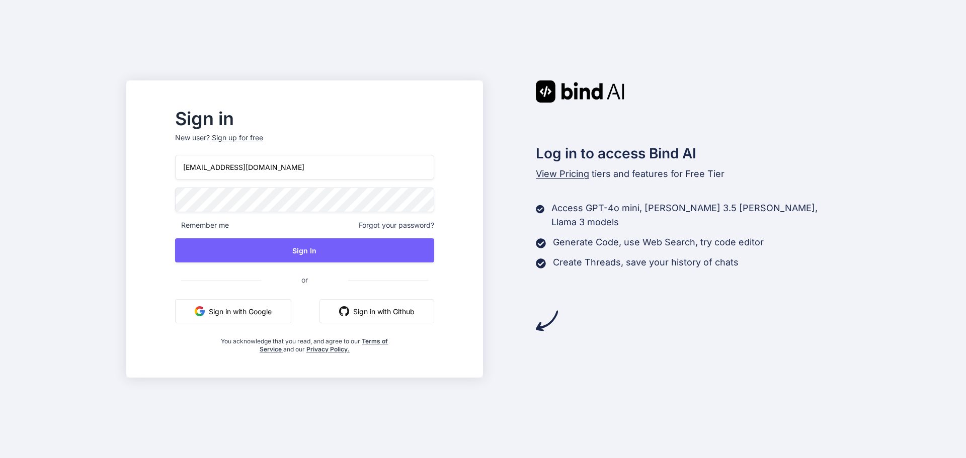  I want to click on h2: Log in to access Bind AI, so click(688, 153).